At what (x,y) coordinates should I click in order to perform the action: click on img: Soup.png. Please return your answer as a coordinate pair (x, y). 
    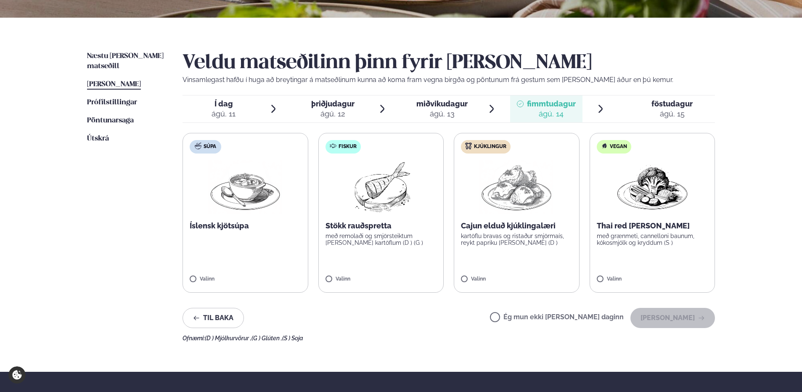
    Looking at the image, I should click on (245, 187).